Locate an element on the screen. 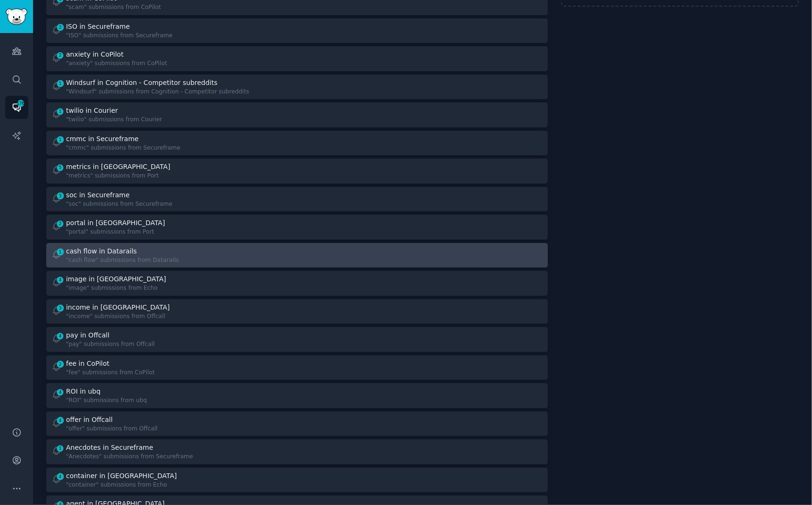  a: 4offer in Offcall"offer" submissions from Offcall is located at coordinates (297, 424).